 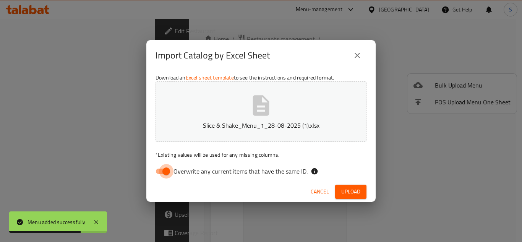 I want to click on button: Slice & Shake_Menu_1_28-08-2025 (1).xlsx, so click(x=261, y=112).